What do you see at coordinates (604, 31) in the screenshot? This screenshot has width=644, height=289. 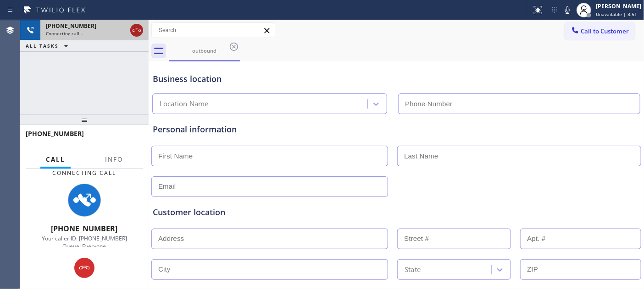 I see `span: Call to Customer` at bounding box center [604, 31].